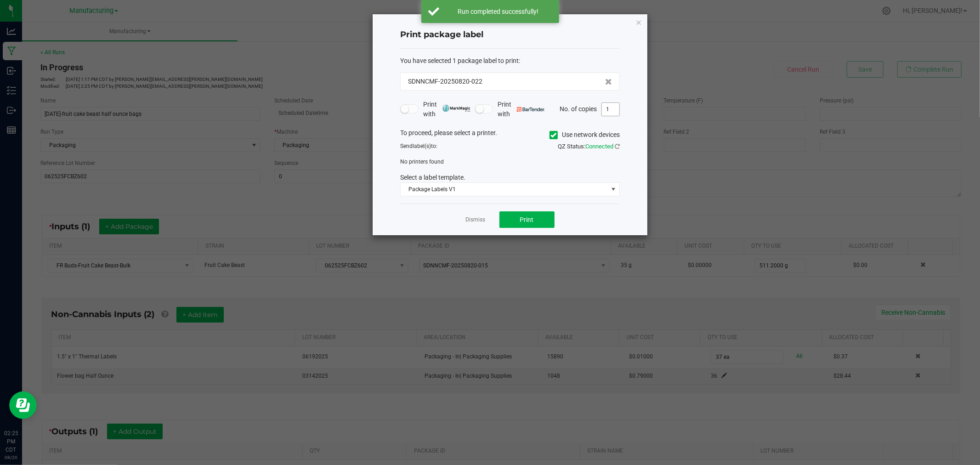 This screenshot has width=980, height=465. I want to click on span: QZ Status:, so click(589, 146).